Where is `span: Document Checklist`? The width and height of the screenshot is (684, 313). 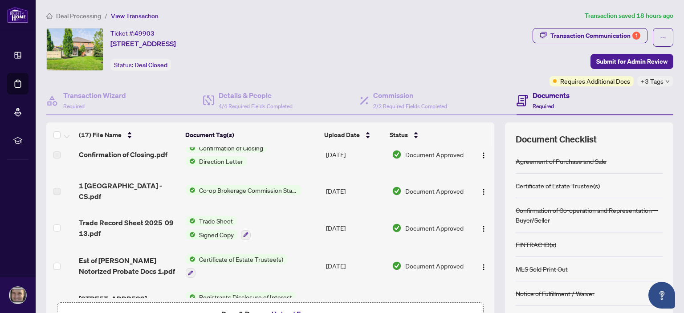
span: Document Checklist is located at coordinates (557, 139).